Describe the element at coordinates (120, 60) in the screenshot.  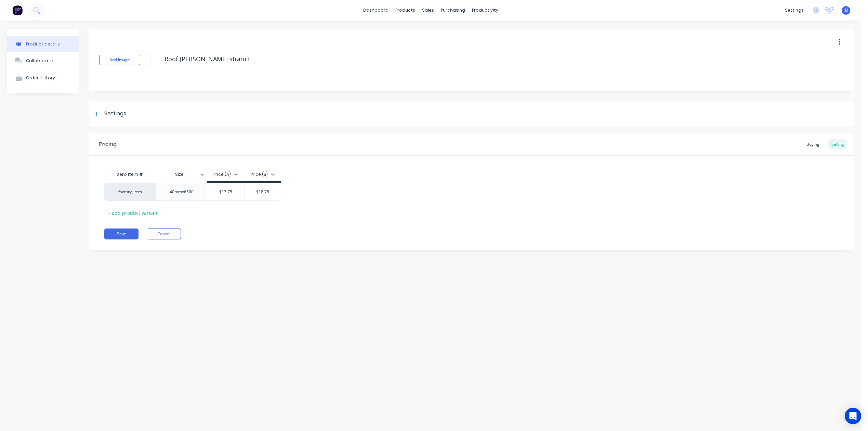
I see `div: Add image` at that location.